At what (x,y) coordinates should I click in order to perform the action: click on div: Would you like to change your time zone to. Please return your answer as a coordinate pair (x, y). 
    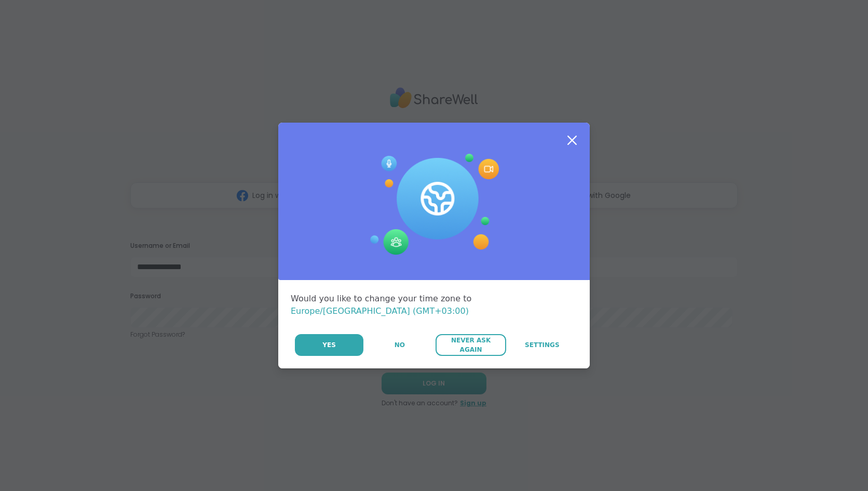
    Looking at the image, I should click on (434, 305).